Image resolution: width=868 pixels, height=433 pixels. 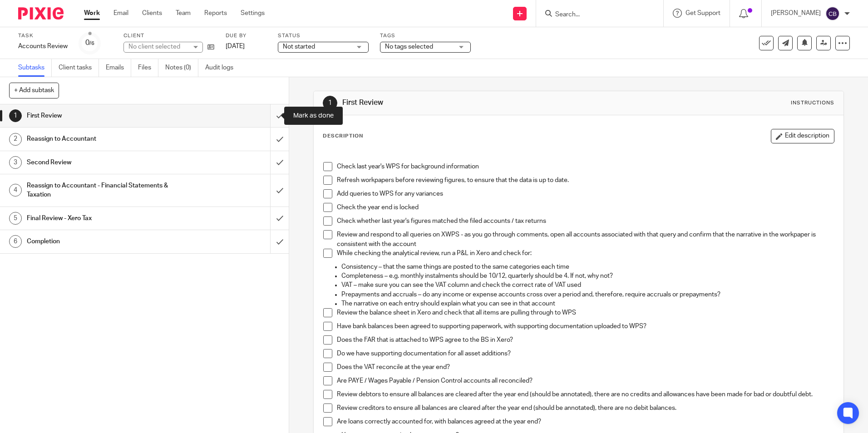 I want to click on p: Are PAYE / Wages Payable / Pension Control accounts all reconciled?, so click(x=585, y=380).